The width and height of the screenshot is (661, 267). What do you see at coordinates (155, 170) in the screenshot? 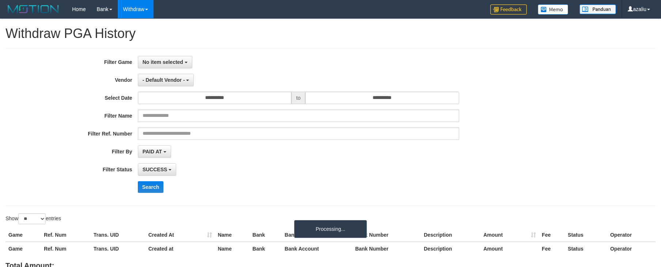
I see `span: SUCCESS` at bounding box center [155, 170].